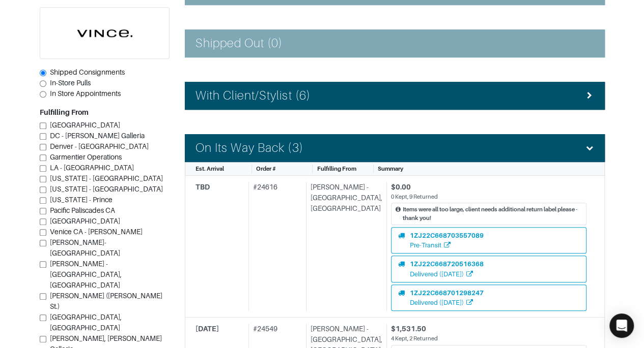 This screenshot has height=348, width=644. I want to click on div: 4 Kept, 2 Returned, so click(489, 339).